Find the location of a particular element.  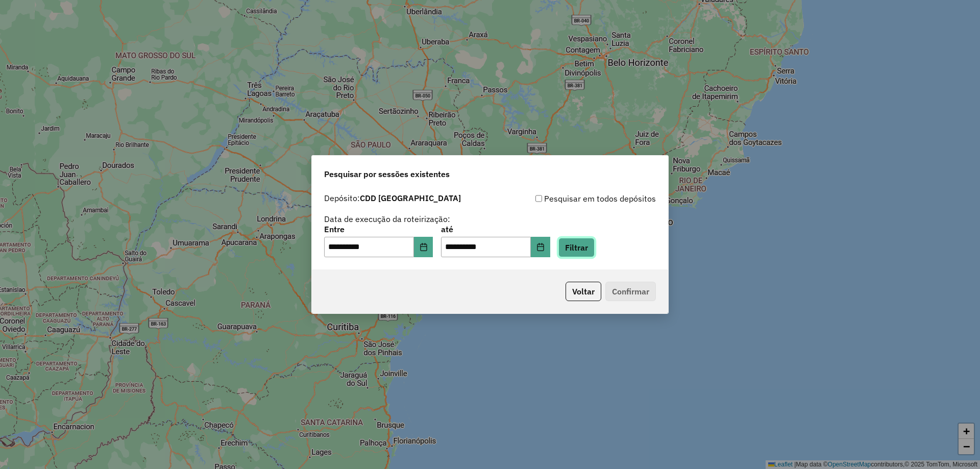

button: Filtrar is located at coordinates (577, 247).